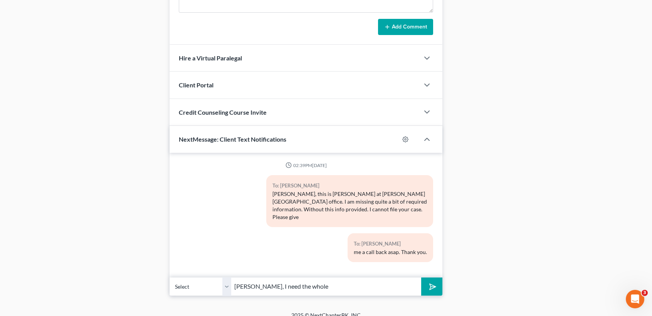 The image size is (652, 316). What do you see at coordinates (223, 112) in the screenshot?
I see `span: Credit Counseling Course Invite` at bounding box center [223, 112].